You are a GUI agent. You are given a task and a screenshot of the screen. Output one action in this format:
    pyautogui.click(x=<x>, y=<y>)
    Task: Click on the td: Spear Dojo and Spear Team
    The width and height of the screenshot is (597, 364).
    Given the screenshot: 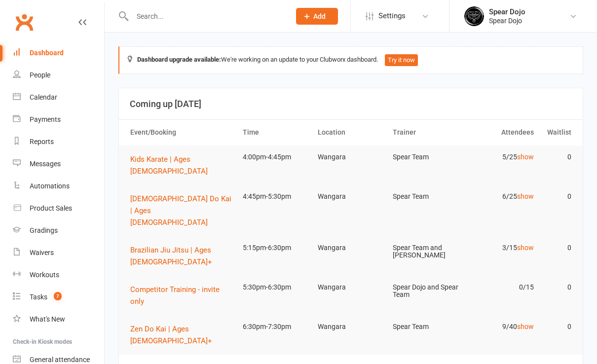 What is the action you would take?
    pyautogui.click(x=426, y=291)
    